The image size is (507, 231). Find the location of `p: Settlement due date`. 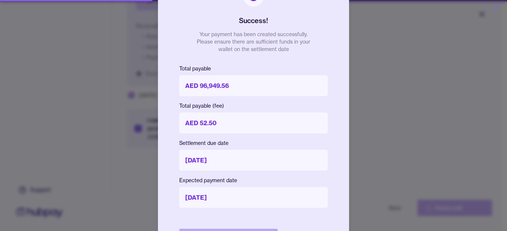

p: Settlement due date is located at coordinates (253, 143).